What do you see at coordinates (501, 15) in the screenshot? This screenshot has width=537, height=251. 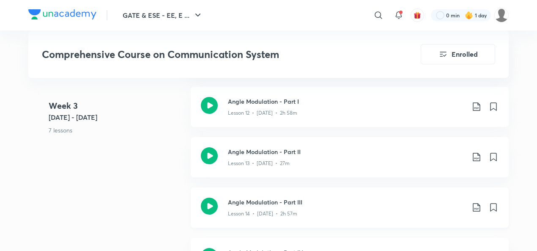 I see `img: sawan Patel` at bounding box center [501, 15].